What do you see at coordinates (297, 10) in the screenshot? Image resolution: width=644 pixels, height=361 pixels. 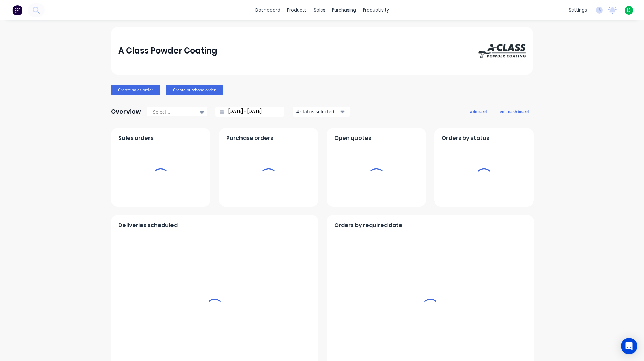 I see `div: products` at bounding box center [297, 10].